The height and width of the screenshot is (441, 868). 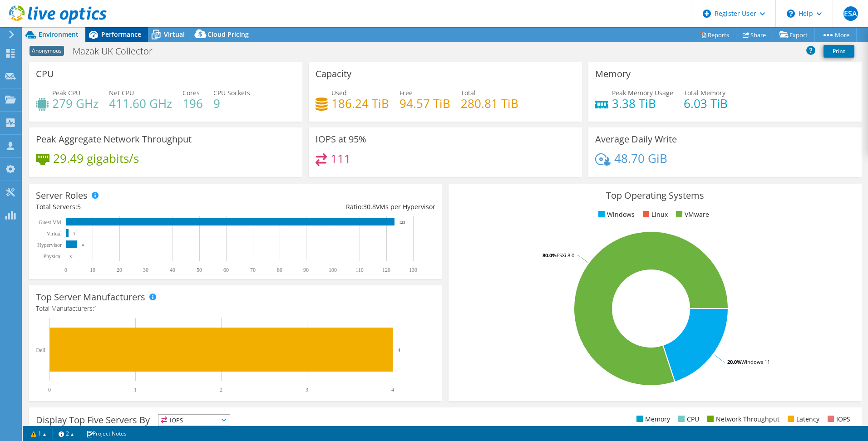 What do you see at coordinates (406, 92) in the screenshot?
I see `span: Free` at bounding box center [406, 92].